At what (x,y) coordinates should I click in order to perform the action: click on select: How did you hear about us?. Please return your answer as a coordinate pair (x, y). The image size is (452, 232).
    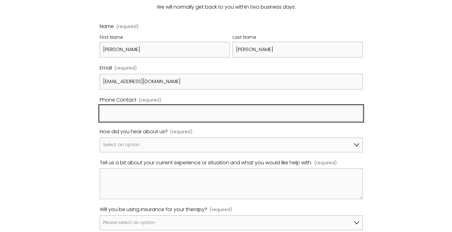
    Looking at the image, I should click on (231, 145).